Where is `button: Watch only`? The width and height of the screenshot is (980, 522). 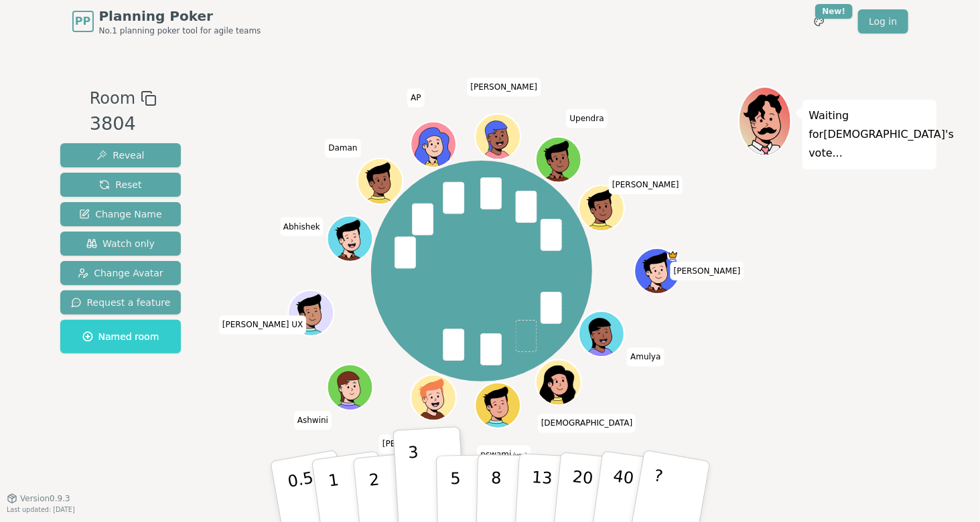 button: Watch only is located at coordinates (121, 244).